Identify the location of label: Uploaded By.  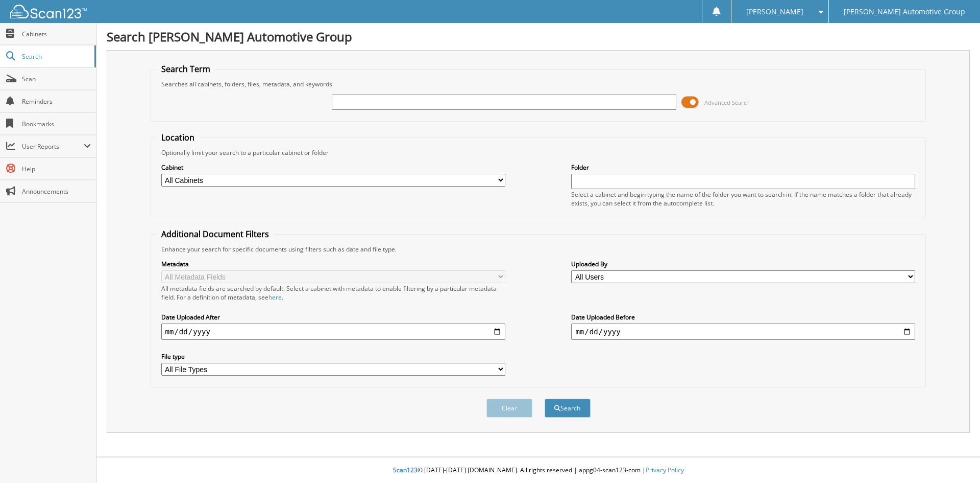
(743, 263).